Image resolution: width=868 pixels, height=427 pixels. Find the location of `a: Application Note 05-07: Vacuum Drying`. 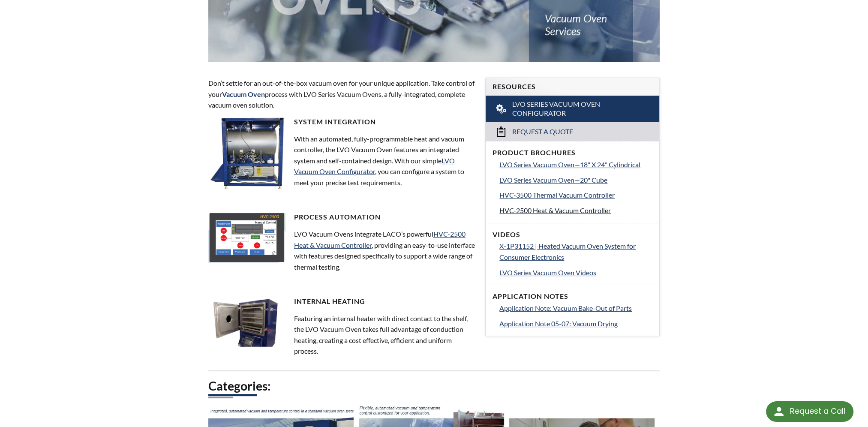

a: Application Note 05-07: Vacuum Drying is located at coordinates (576, 323).